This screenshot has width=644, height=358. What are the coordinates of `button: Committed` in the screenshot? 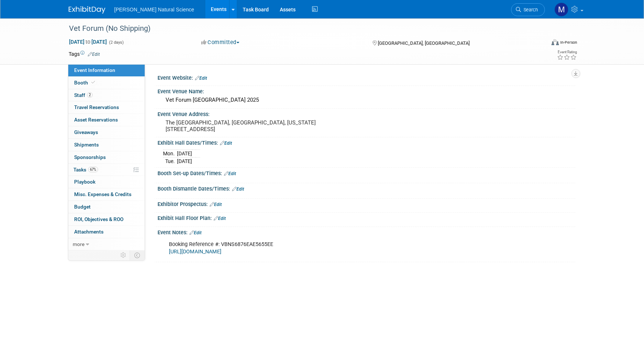 It's located at (220, 42).